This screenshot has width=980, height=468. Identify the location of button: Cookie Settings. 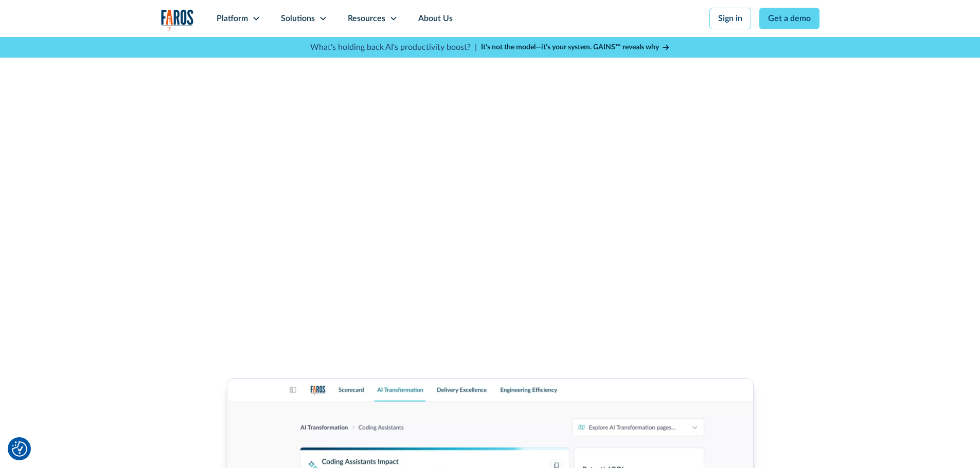
(19, 449).